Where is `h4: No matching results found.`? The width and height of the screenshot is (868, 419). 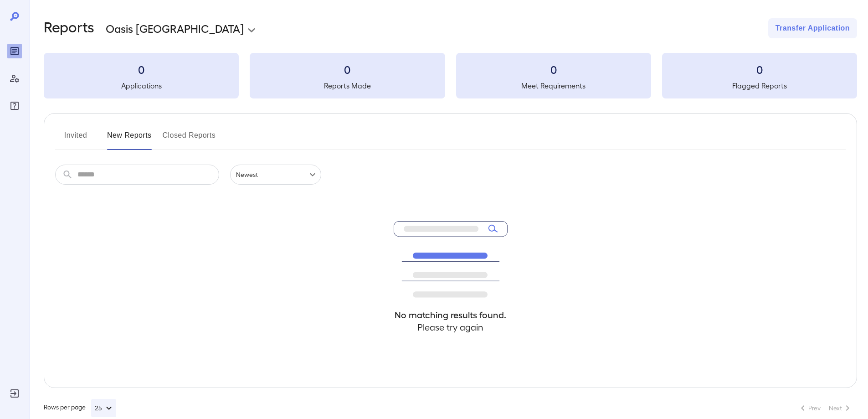 h4: No matching results found. is located at coordinates (451, 315).